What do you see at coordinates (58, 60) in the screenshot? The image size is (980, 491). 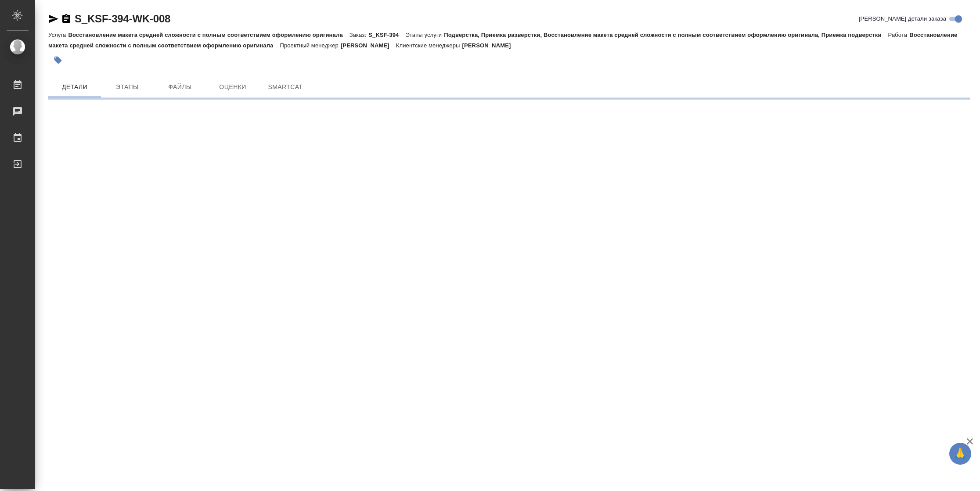 I see `button: Добавить тэг` at bounding box center [58, 60].